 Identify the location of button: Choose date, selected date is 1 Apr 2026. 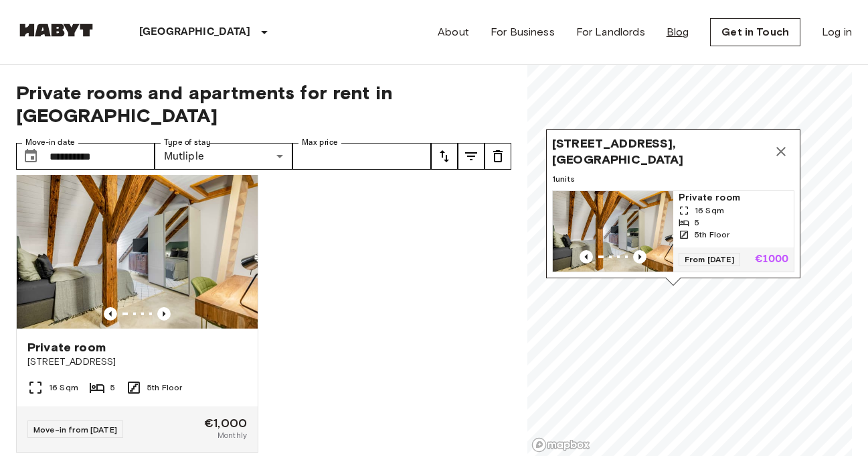
(31, 156).